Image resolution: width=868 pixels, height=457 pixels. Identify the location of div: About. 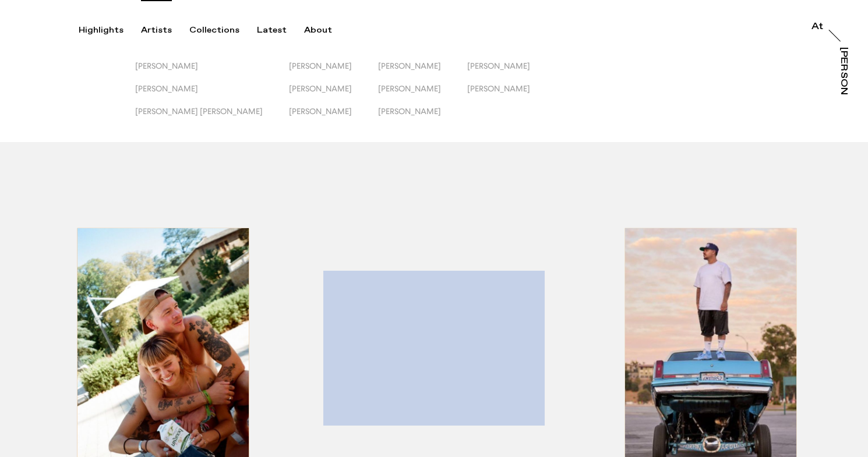
(318, 30).